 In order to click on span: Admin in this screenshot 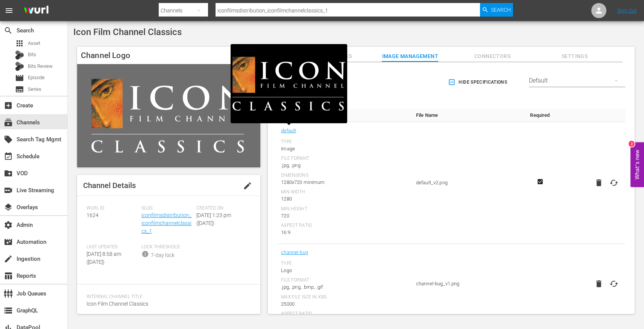, I will do `click(8, 225)`.